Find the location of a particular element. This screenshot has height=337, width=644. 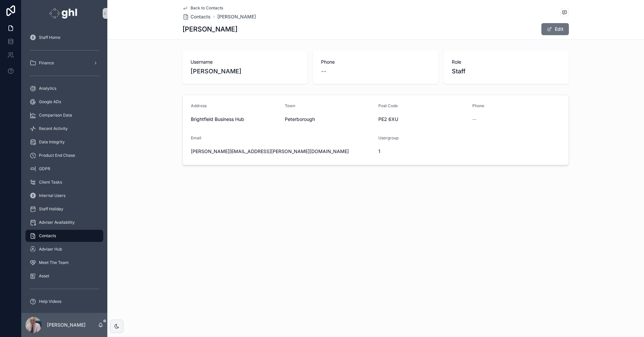

button: Edit is located at coordinates (555, 29).